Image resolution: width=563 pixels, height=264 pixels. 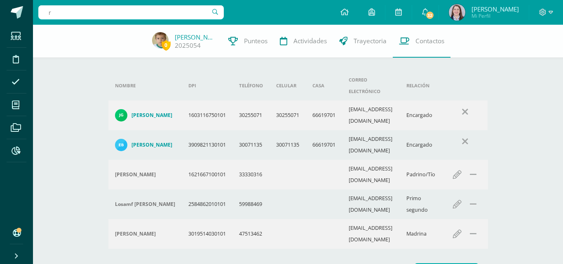 I want to click on div: Carlos Bernardo García Pérez, so click(x=145, y=175).